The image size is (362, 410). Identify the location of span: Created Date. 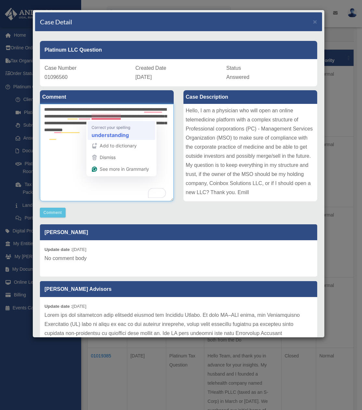
(151, 68).